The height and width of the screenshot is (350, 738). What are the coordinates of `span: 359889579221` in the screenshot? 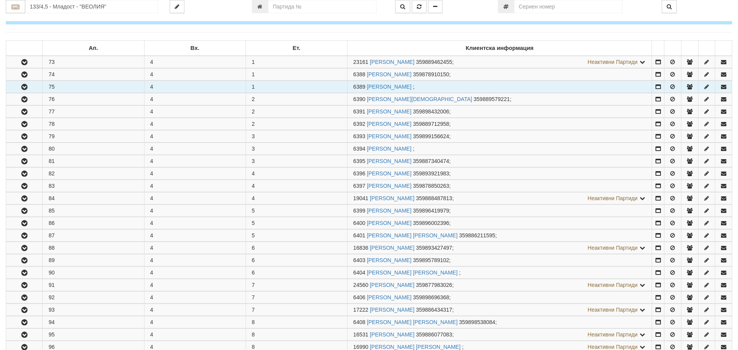 It's located at (491, 99).